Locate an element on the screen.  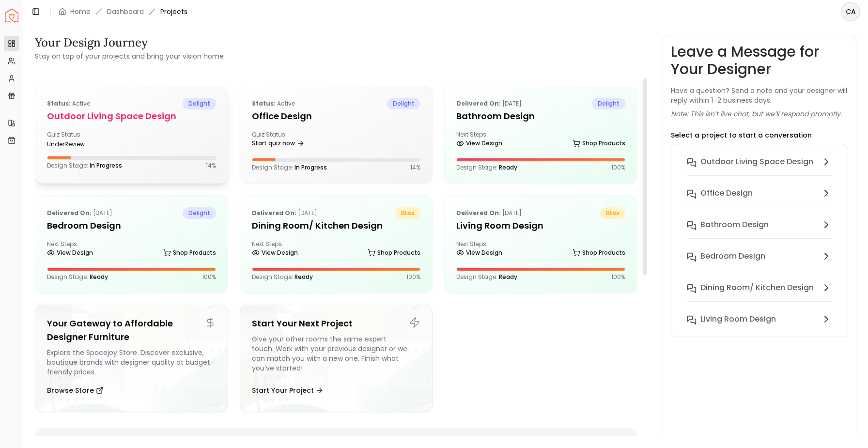
h6: Living Room Design is located at coordinates (738, 319).